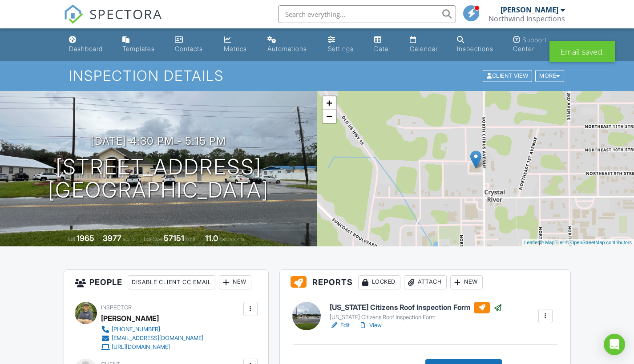 The height and width of the screenshot is (364, 634). Describe the element at coordinates (112, 238) in the screenshot. I see `div: 3977` at that location.